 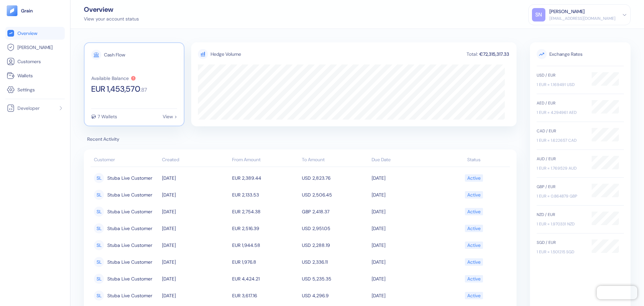 What do you see at coordinates (265, 178) in the screenshot?
I see `td: EUR 2,389.44` at bounding box center [265, 178].